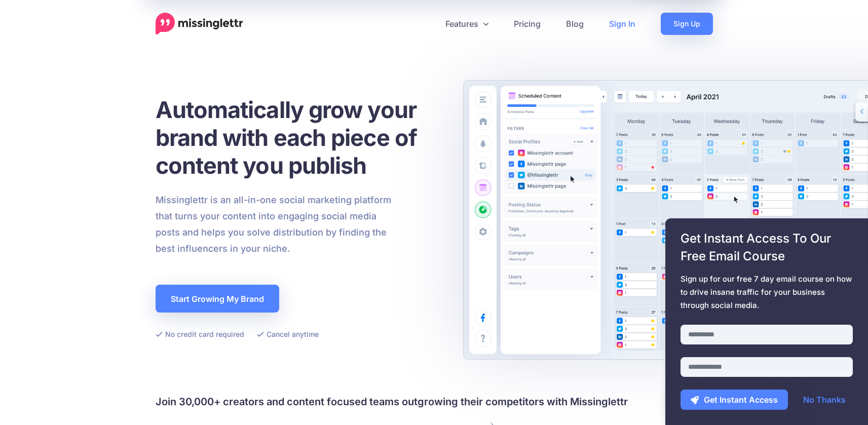 The height and width of the screenshot is (425, 868). What do you see at coordinates (527, 24) in the screenshot?
I see `a: Pricing` at bounding box center [527, 24].